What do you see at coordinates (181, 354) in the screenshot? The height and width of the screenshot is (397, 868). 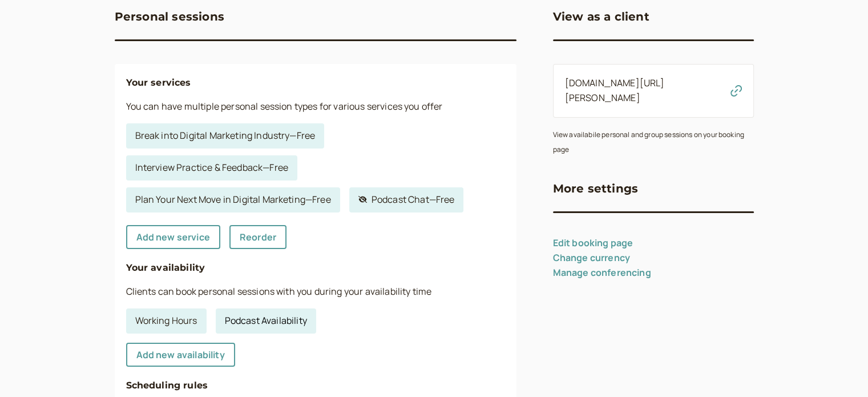 I see `a: Add new availability` at bounding box center [181, 354].